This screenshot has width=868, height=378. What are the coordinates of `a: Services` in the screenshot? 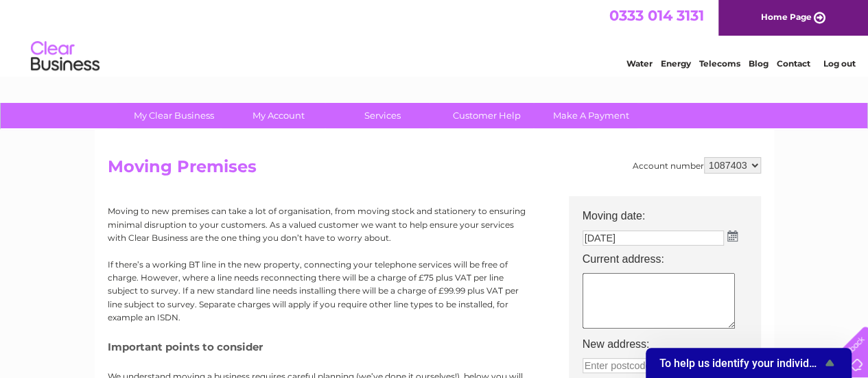 It's located at (382, 115).